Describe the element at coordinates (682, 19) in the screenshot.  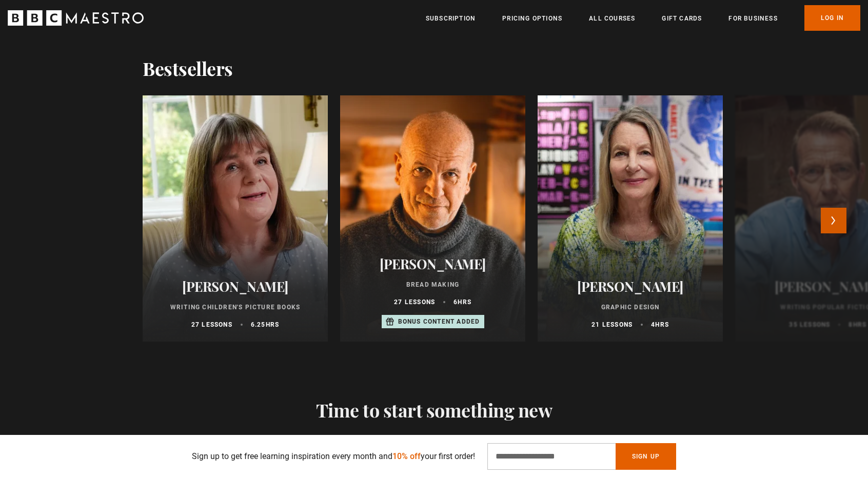
I see `a: Gift Cards` at that location.